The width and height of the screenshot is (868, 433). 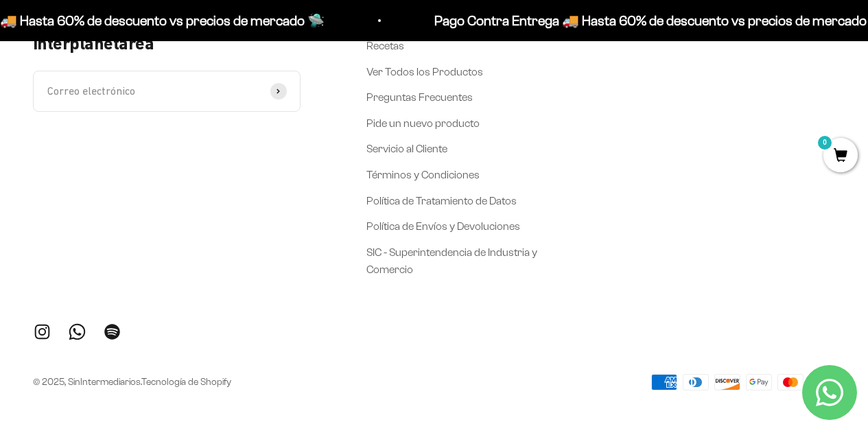 What do you see at coordinates (443, 227) in the screenshot?
I see `a: Política de Envíos y Devoluciones` at bounding box center [443, 227].